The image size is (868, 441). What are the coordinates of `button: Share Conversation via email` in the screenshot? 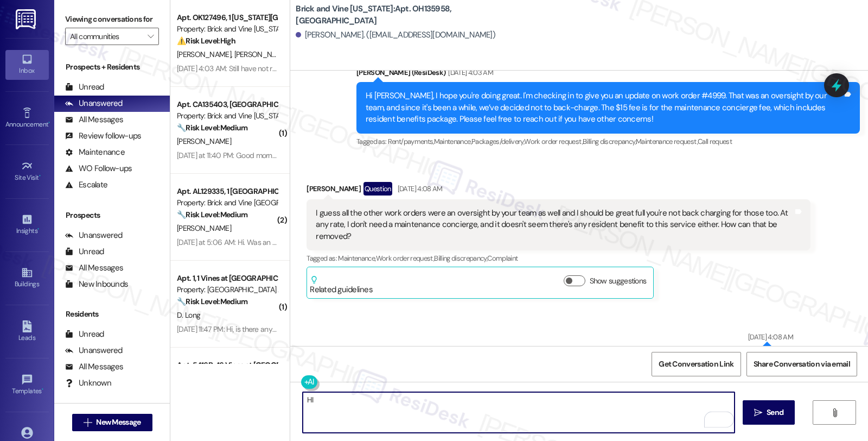 It's located at (802, 364).